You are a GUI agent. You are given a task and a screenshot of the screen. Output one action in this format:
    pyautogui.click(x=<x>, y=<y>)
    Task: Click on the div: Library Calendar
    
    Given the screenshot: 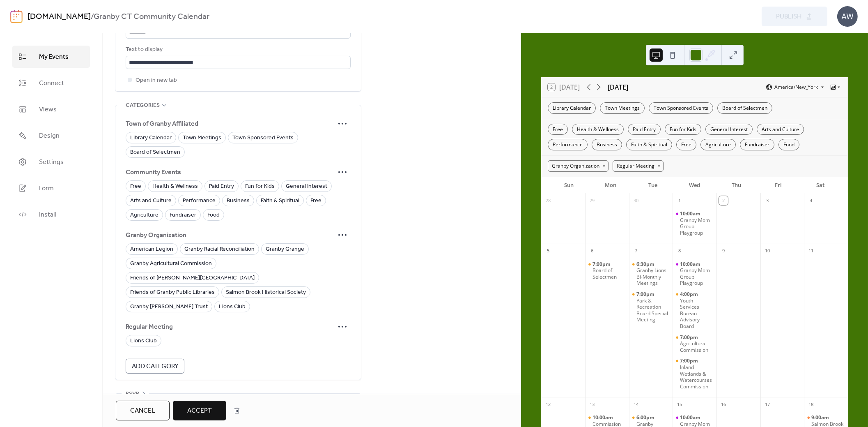 What is the action you would take?
    pyautogui.click(x=571, y=108)
    